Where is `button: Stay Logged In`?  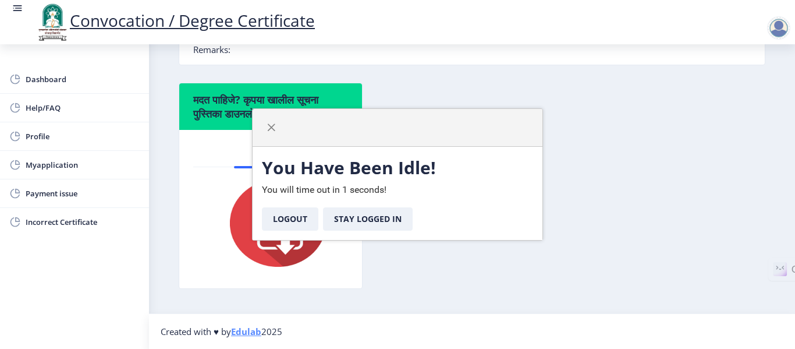
button: Stay Logged In is located at coordinates (368, 219).